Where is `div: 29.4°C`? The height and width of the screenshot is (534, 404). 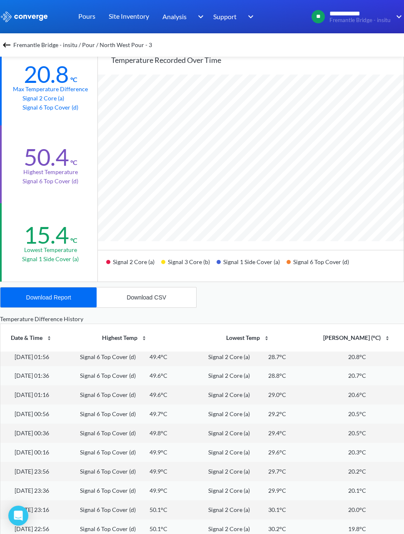 div: 29.4°C is located at coordinates (277, 433).